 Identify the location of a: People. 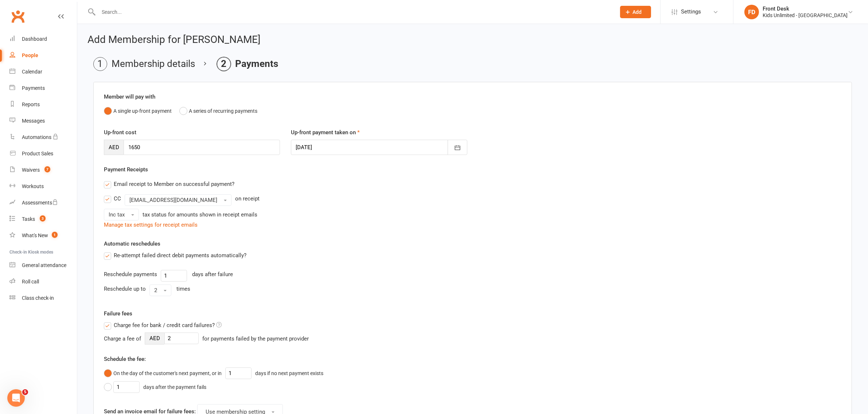
(43, 56).